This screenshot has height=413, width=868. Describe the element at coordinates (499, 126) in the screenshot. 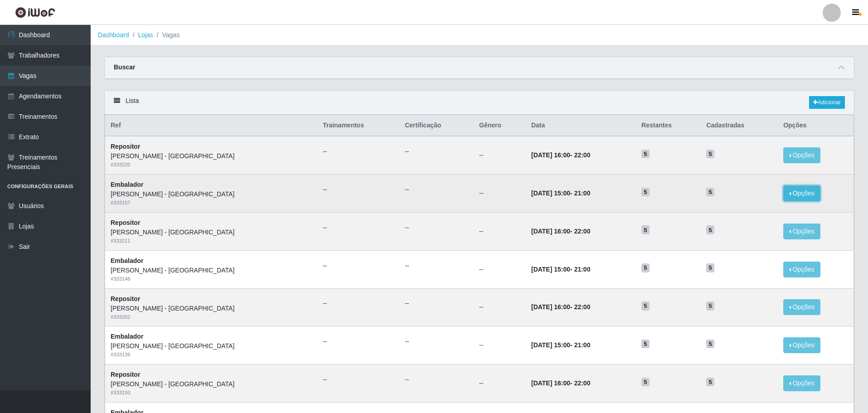

I see `th: Gênero` at that location.